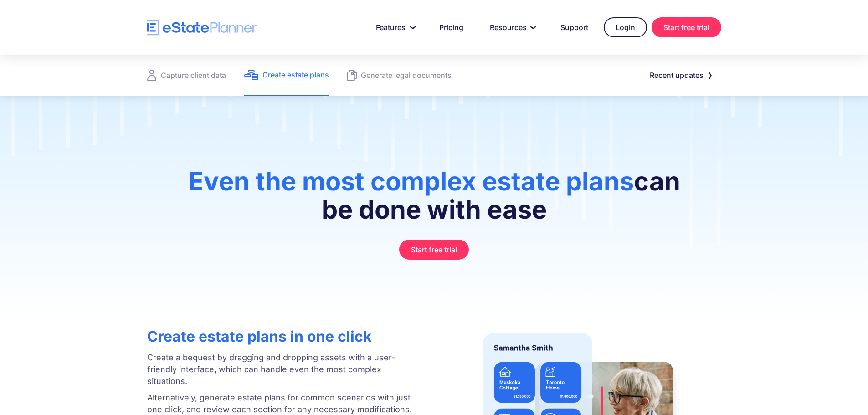  Describe the element at coordinates (512, 28) in the screenshot. I see `a: Resources` at that location.